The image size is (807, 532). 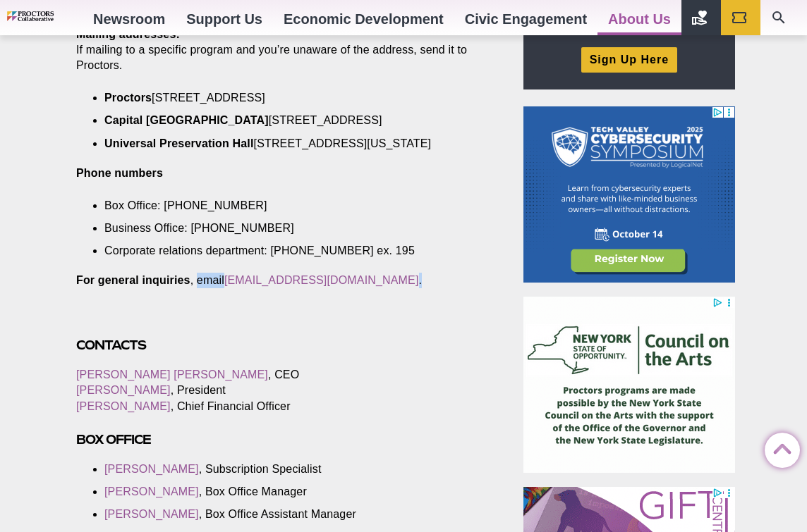 I want to click on img: Proctors logo, so click(x=44, y=17).